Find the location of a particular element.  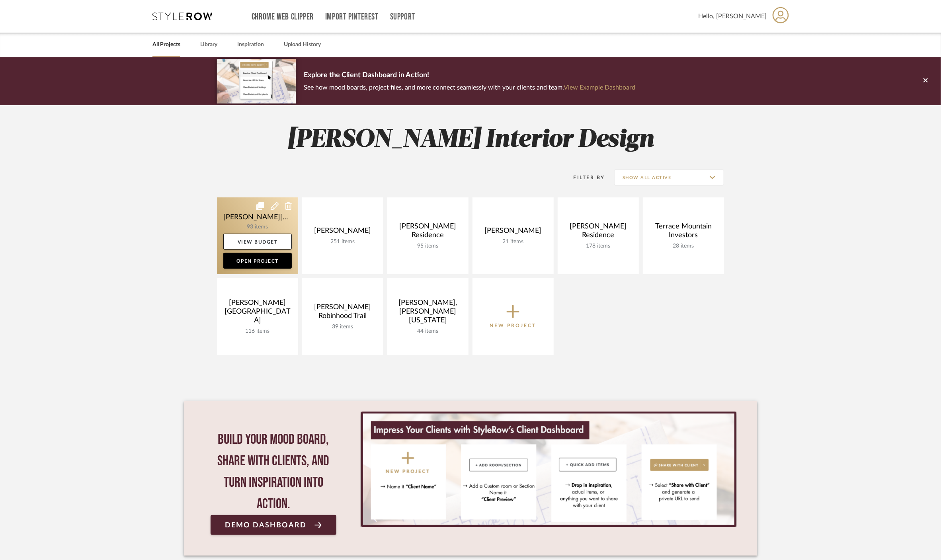

div: 116 items is located at coordinates (257, 331).